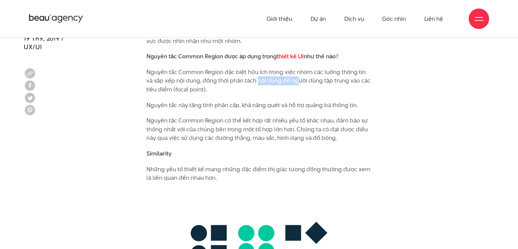  What do you see at coordinates (259, 173) in the screenshot?
I see `p: Những yếu tố thiết kế mang những đặc điểm thị giác tương đồng thường được xem là liên quan đến nh...` at bounding box center [259, 173].